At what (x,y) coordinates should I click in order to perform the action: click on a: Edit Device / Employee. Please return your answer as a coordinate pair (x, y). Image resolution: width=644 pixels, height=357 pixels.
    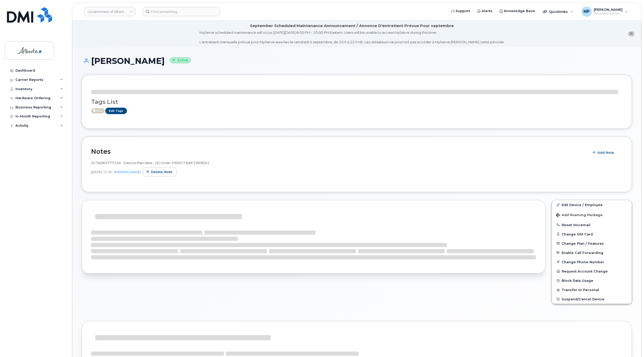
    Looking at the image, I should click on (592, 205).